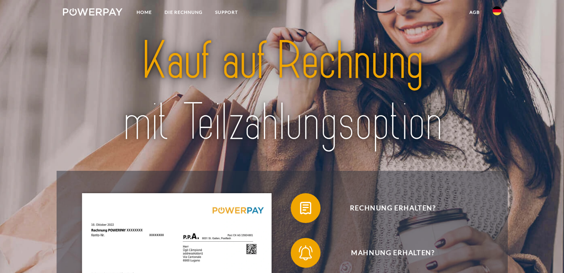 The width and height of the screenshot is (564, 273). Describe the element at coordinates (388, 208) in the screenshot. I see `button: Rechnung erhalten?` at that location.